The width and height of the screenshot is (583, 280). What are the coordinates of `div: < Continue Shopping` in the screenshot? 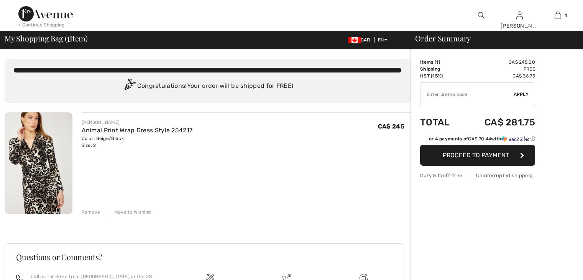 It's located at (41, 25).